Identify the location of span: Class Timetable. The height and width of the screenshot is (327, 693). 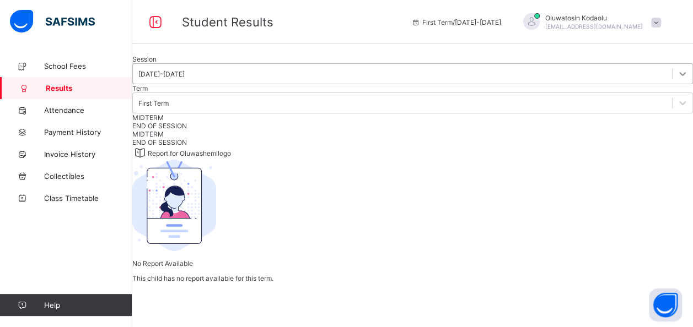
(88, 198).